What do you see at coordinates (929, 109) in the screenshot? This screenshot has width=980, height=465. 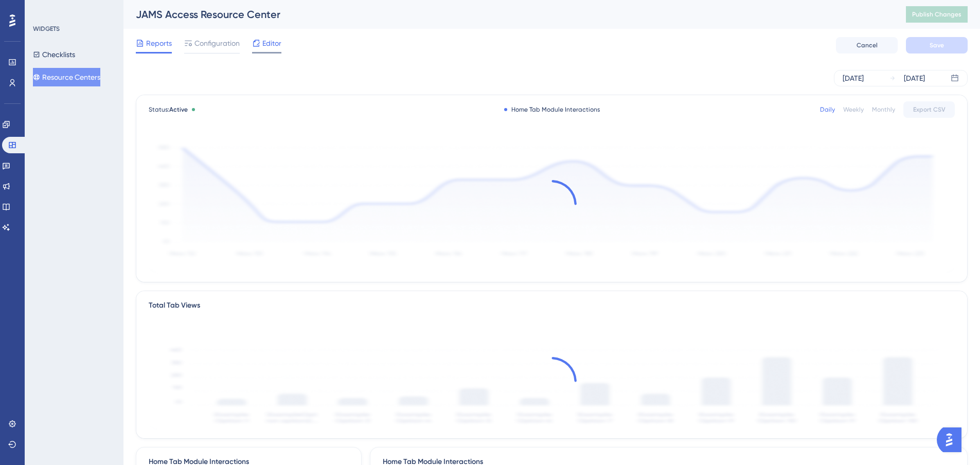 I see `span: Export CSV` at bounding box center [929, 109].